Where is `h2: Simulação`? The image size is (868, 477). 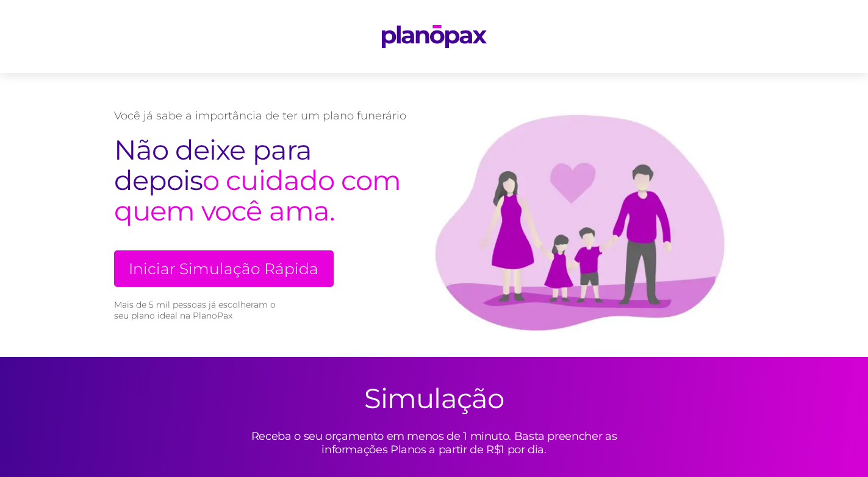 h2: Simulação is located at coordinates (434, 398).